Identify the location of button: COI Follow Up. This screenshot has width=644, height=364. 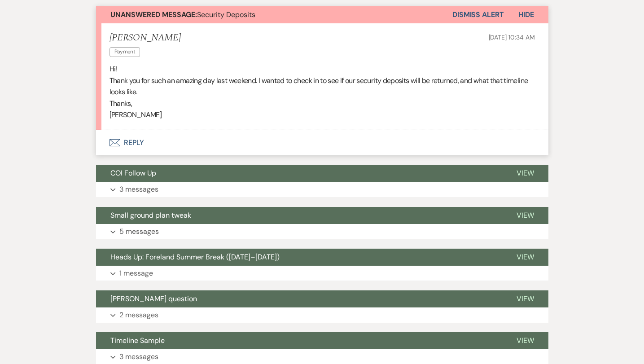
(299, 173).